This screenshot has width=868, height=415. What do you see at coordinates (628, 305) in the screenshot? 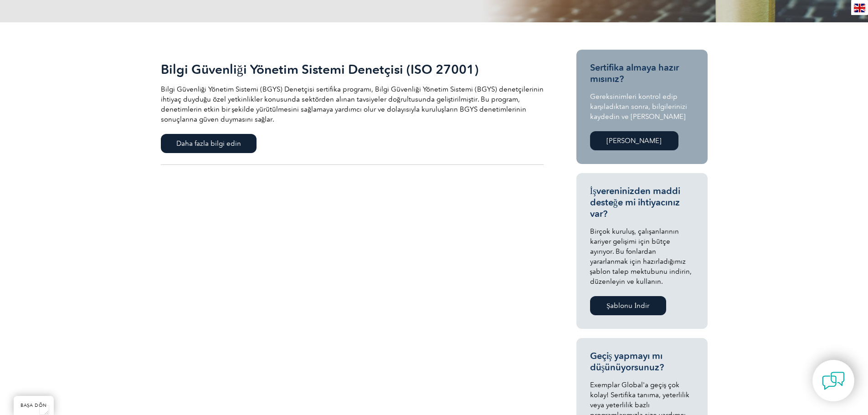
I see `a: Şablonu İndir` at bounding box center [628, 305].